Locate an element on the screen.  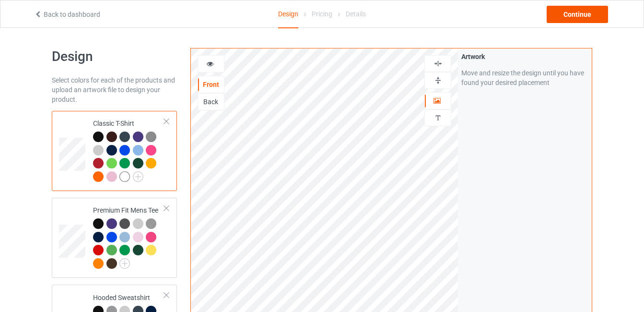
div: Back is located at coordinates (211, 102).